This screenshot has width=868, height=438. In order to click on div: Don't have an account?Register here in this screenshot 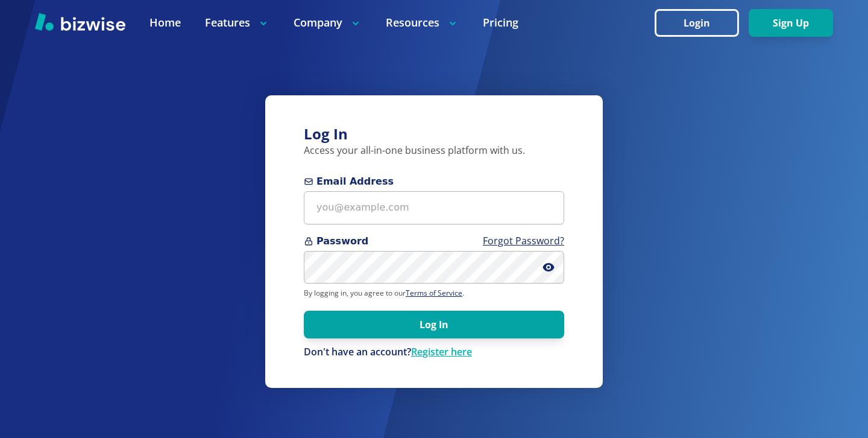, I will do `click(434, 352)`.